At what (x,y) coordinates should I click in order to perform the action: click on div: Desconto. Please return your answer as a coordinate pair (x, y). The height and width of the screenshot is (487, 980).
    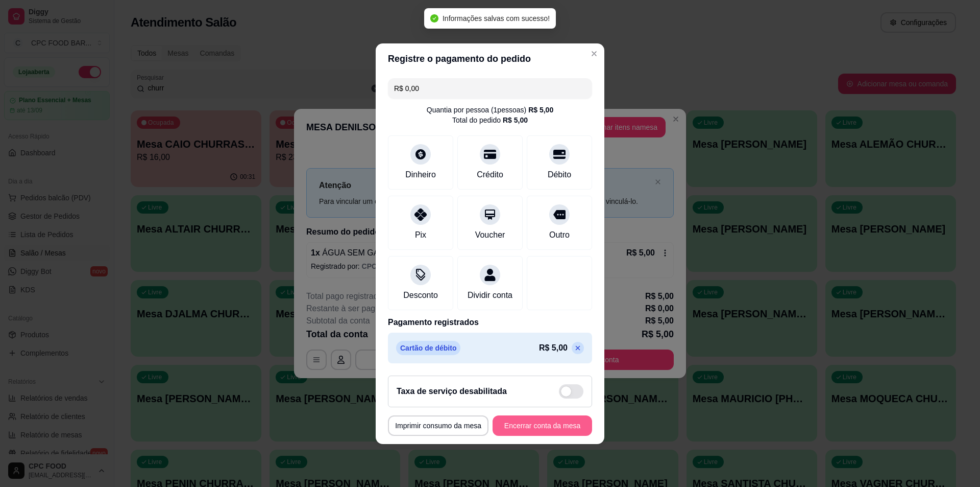
    Looking at the image, I should click on (420, 295).